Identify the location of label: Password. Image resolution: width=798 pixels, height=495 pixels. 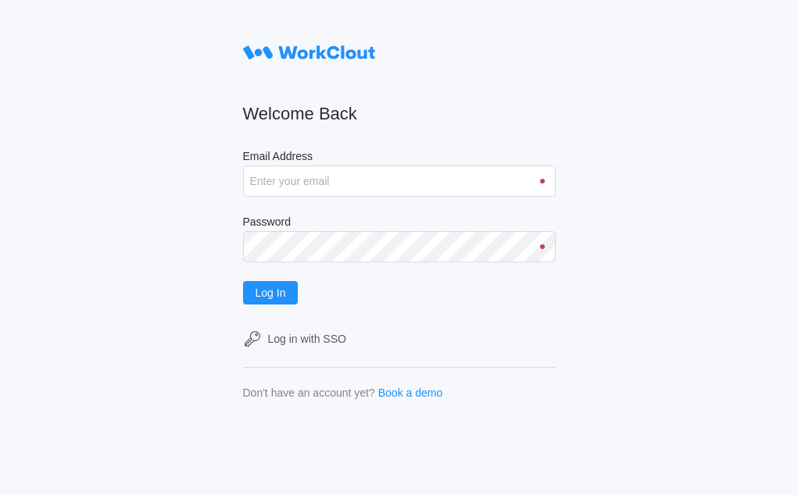
(399, 223).